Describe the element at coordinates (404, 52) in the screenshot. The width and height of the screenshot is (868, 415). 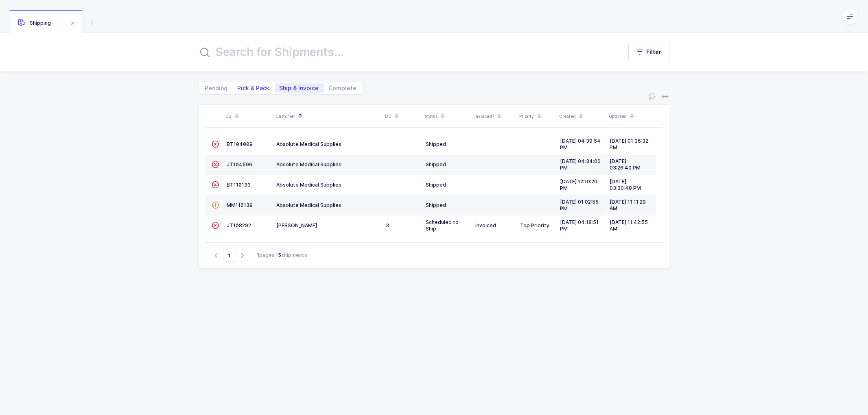
I see `input: Search for Shipments...` at that location.